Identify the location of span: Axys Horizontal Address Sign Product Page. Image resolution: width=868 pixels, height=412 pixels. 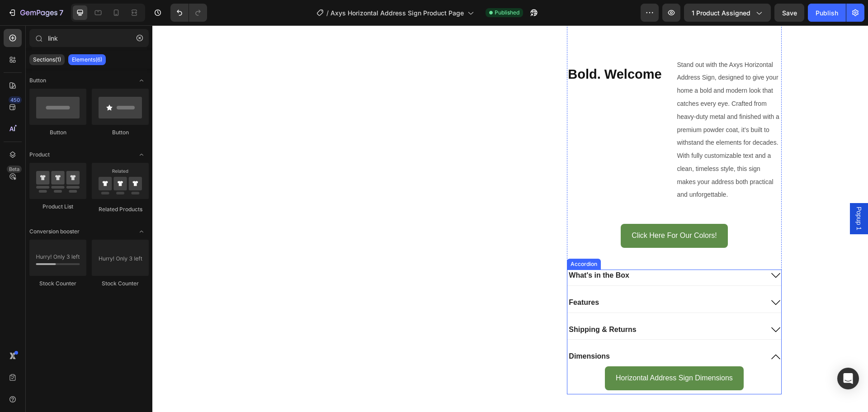
(397, 13).